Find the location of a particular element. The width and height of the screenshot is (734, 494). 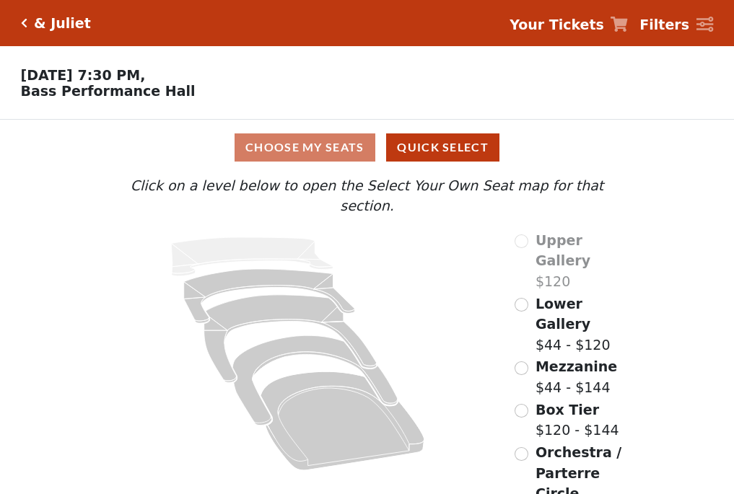

strong: Filters is located at coordinates (664, 25).